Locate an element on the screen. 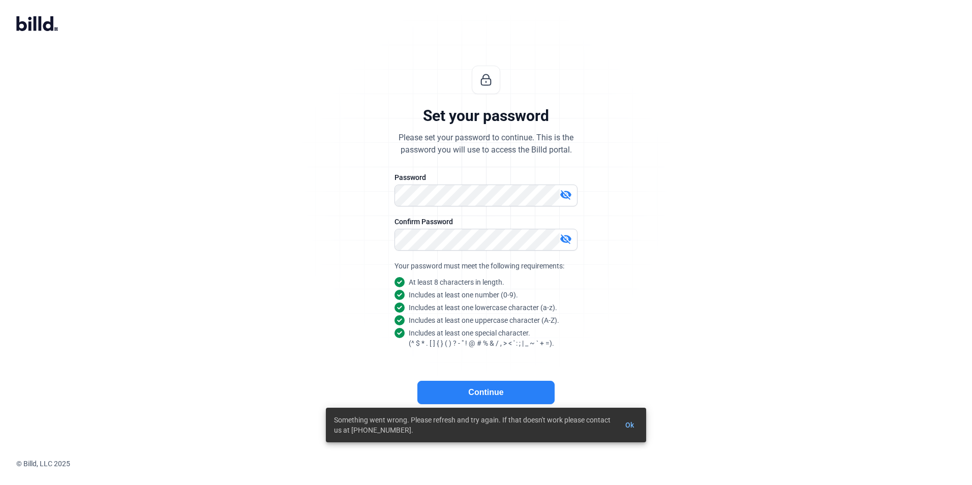 The height and width of the screenshot is (485, 972). div: Set your password is located at coordinates (486, 116).